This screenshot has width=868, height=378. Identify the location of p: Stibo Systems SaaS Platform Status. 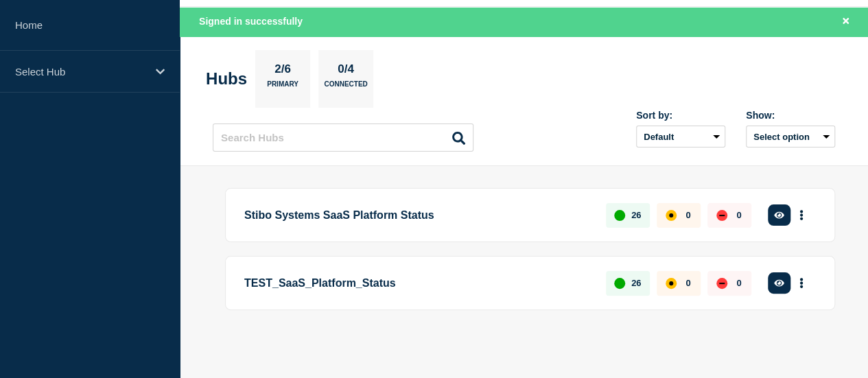
(417, 215).